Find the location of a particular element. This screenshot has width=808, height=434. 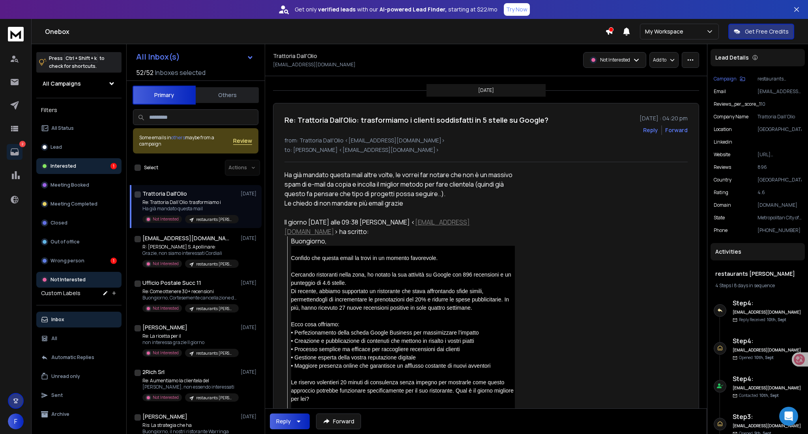

p: location is located at coordinates (723, 129).